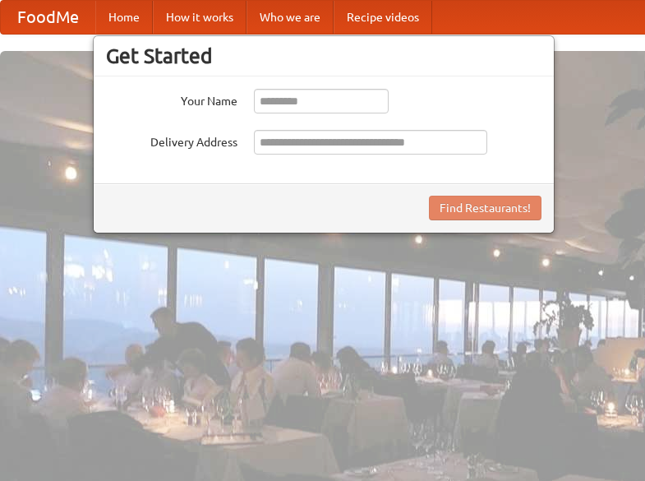  I want to click on a: Home, so click(124, 17).